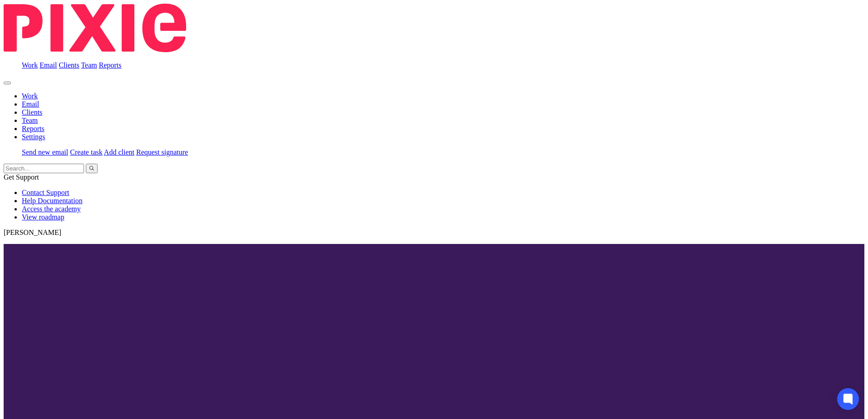  Describe the element at coordinates (45, 152) in the screenshot. I see `a: Send new email` at that location.